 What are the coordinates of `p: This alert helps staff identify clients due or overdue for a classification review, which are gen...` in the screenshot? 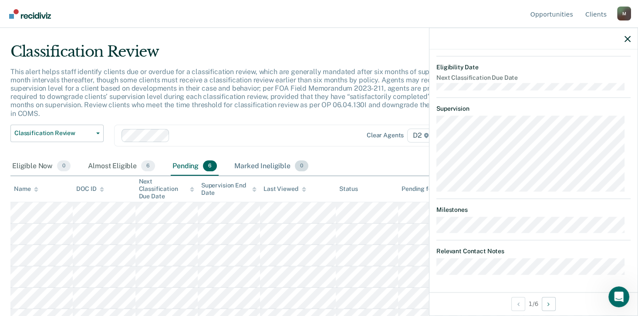 It's located at (249, 92).